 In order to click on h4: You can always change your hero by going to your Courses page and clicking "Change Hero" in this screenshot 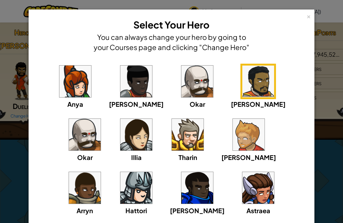, I will do `click(171, 42)`.